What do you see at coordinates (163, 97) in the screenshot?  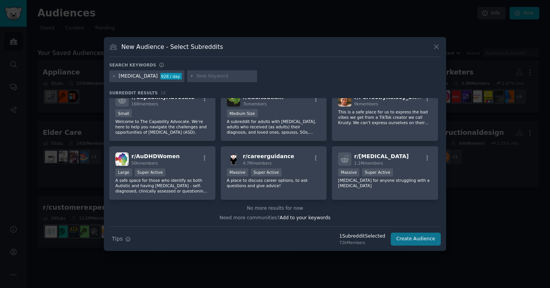 I see `span: r/ CapabilityAdvocate` at bounding box center [163, 97].